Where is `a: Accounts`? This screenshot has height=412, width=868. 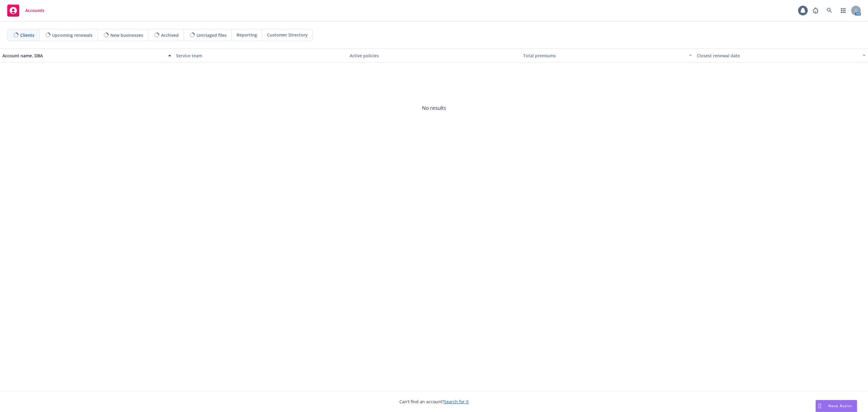
a: Accounts is located at coordinates (26, 10).